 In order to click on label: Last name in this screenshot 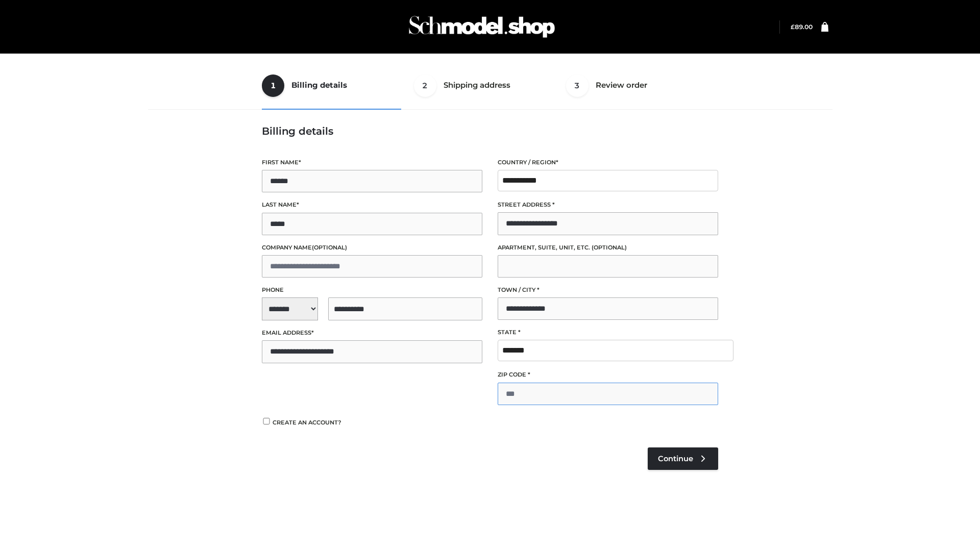, I will do `click(372, 205)`.